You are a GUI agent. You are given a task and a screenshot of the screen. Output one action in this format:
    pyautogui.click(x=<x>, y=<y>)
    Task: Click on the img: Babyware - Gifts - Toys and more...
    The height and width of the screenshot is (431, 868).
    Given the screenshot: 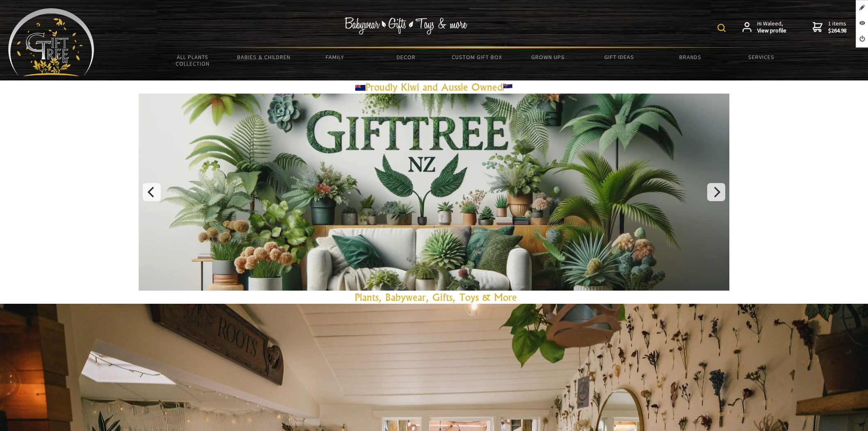 What is the action you would take?
    pyautogui.click(x=51, y=43)
    